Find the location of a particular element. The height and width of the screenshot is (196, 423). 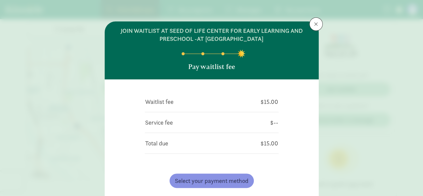

td: Waitlist fee is located at coordinates (186, 101).